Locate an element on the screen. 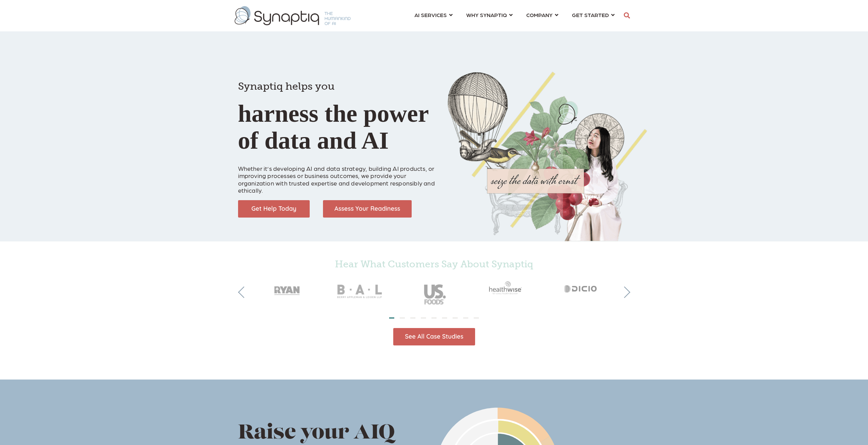 This screenshot has height=445, width=868. img: See All Case Studies is located at coordinates (434, 337).